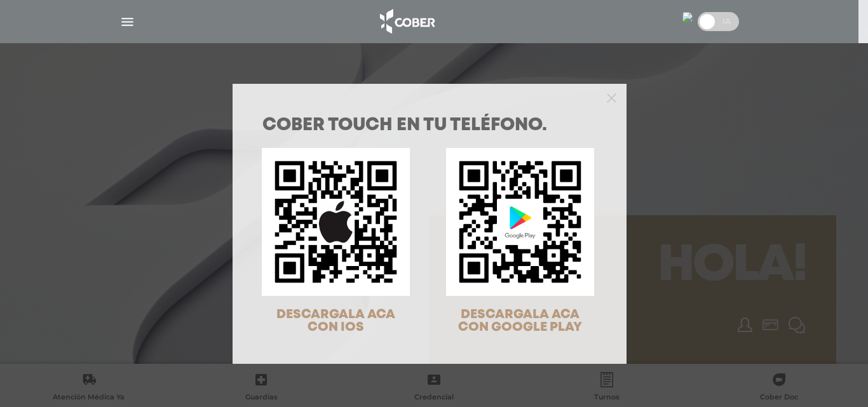  What do you see at coordinates (429, 126) in the screenshot?
I see `h1: COBER TOUCH en tu teléfono.` at bounding box center [429, 126].